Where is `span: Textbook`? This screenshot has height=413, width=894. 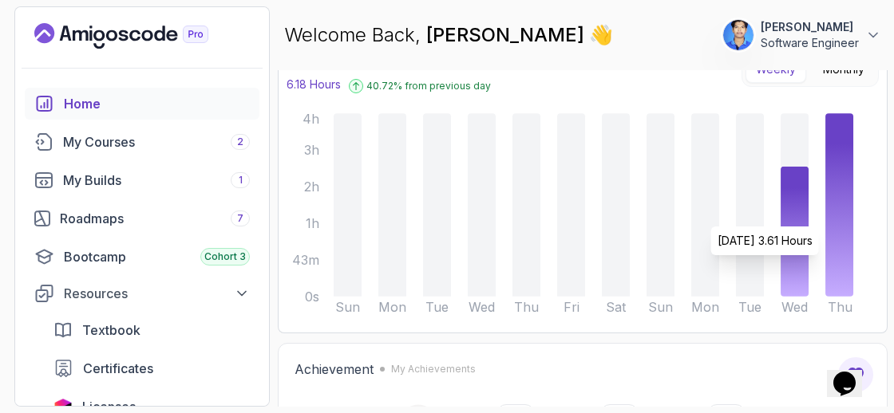 span: Textbook is located at coordinates (111, 330).